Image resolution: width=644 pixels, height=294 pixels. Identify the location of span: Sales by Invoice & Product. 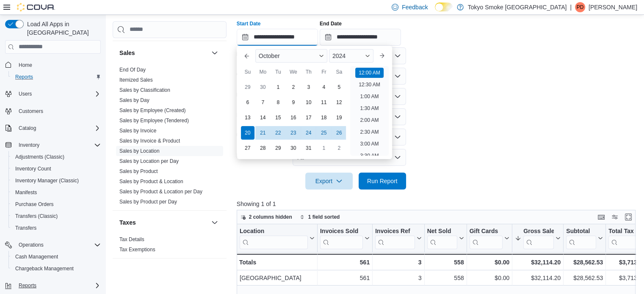
(150, 141).